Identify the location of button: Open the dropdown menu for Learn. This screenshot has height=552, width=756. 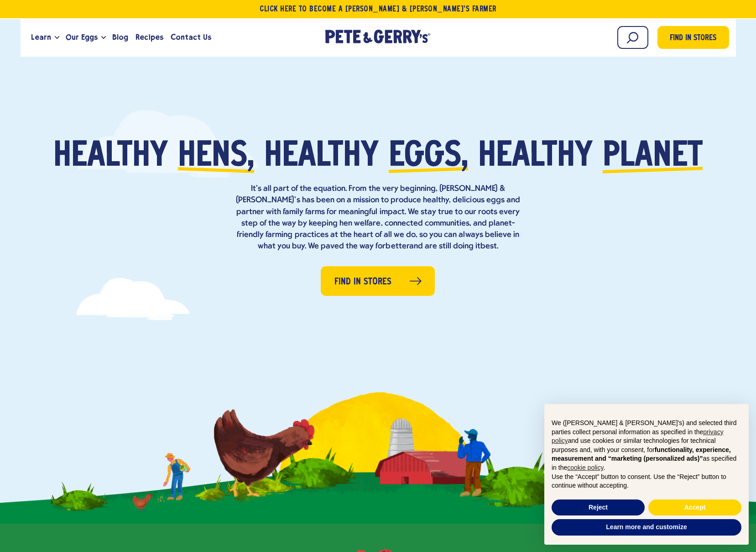
(57, 37).